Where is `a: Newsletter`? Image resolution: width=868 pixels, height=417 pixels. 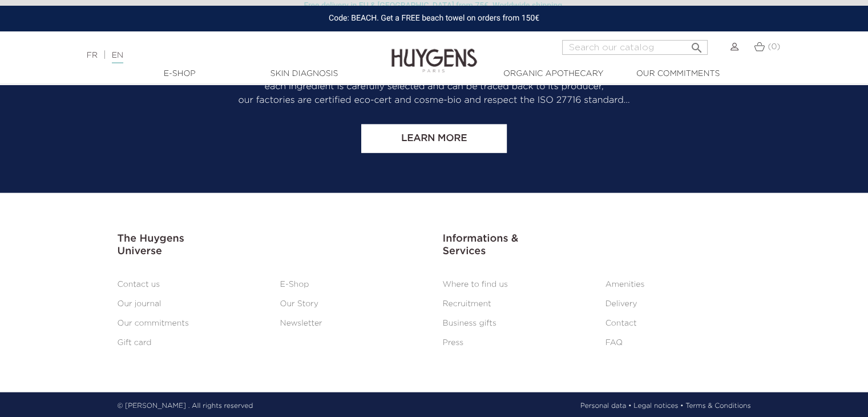 a: Newsletter is located at coordinates (301, 323).